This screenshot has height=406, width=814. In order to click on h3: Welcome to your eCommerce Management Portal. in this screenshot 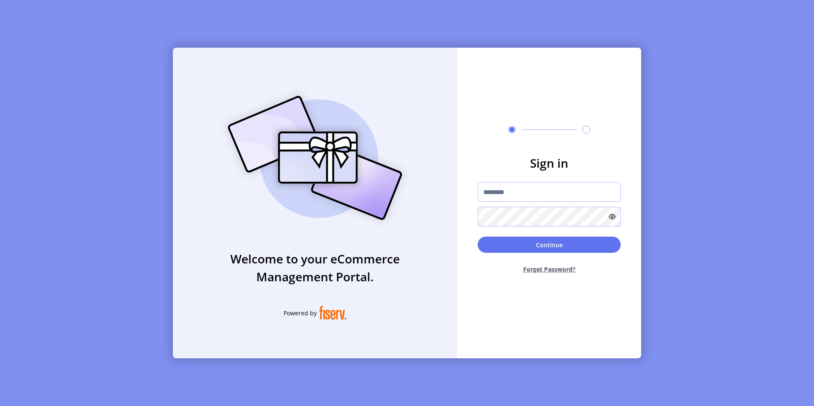, I will do `click(315, 268)`.